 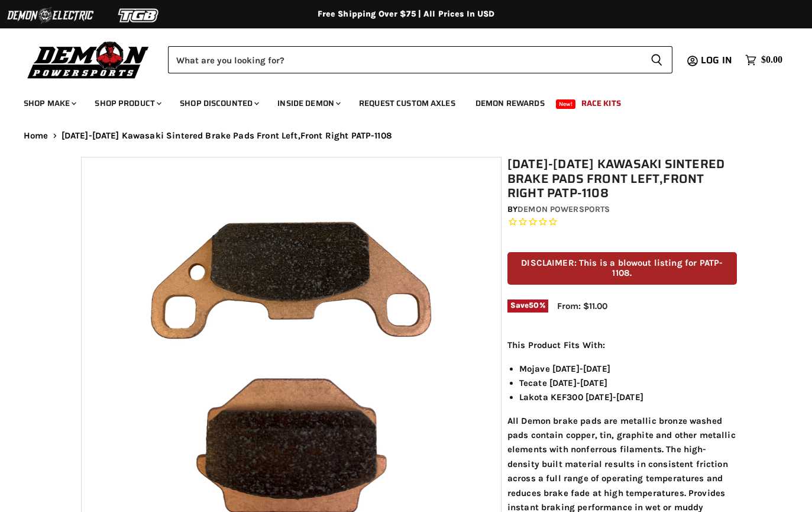 I want to click on a: Demon Powersports, so click(x=564, y=209).